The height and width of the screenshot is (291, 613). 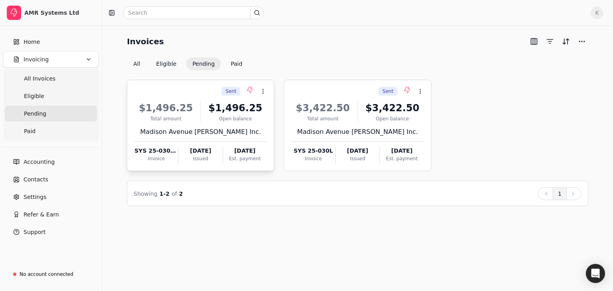 What do you see at coordinates (236, 64) in the screenshot?
I see `button: Paid` at bounding box center [236, 64].